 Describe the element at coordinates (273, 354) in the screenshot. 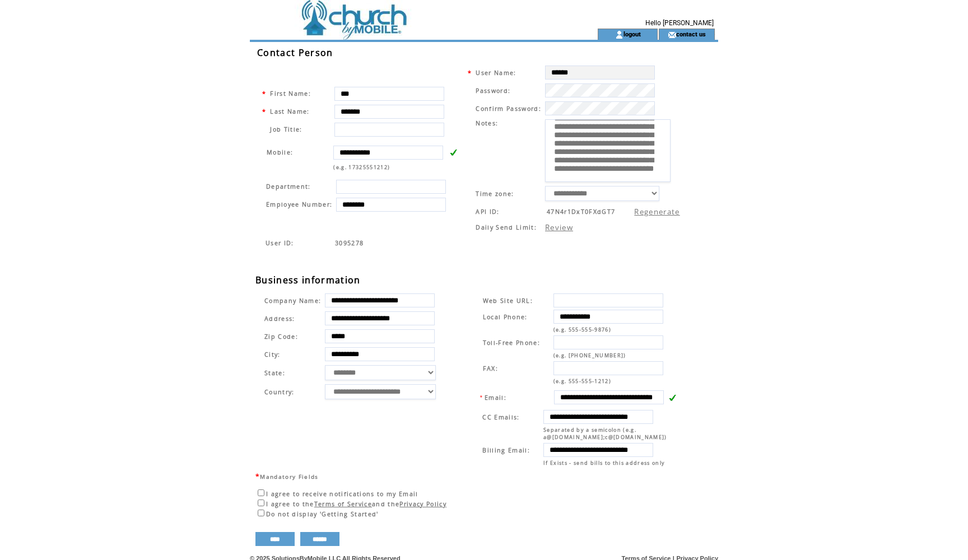

I see `span: City:` at that location.